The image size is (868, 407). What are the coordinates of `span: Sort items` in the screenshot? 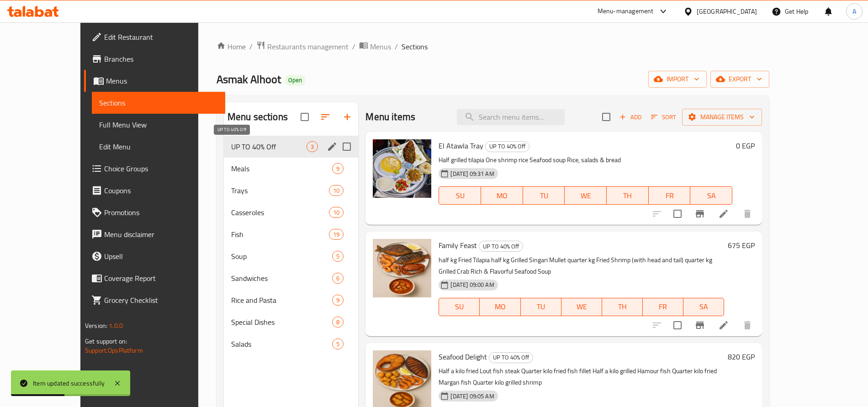 It's located at (663, 117).